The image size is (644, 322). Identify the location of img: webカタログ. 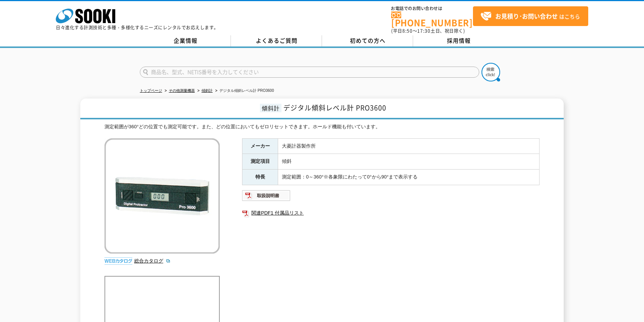
(118, 261).